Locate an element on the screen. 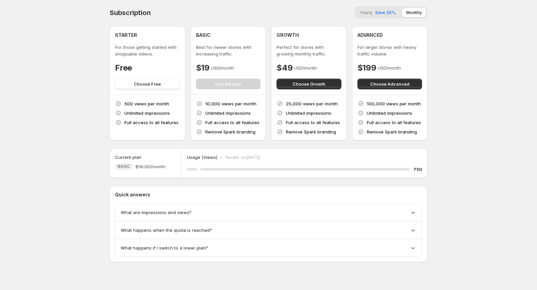 The height and width of the screenshot is (290, 537). p: Quick answers is located at coordinates (268, 195).